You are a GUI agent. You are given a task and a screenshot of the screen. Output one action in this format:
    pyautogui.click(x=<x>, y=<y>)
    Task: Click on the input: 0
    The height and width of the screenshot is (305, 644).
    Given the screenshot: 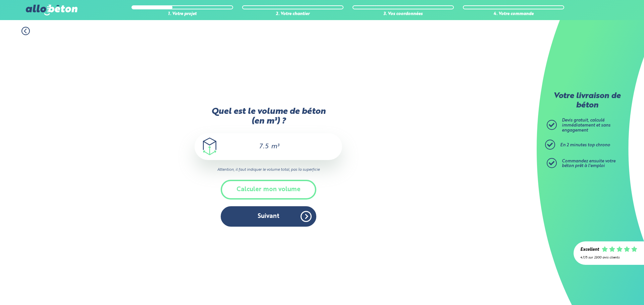 What is the action you would take?
    pyautogui.click(x=264, y=147)
    